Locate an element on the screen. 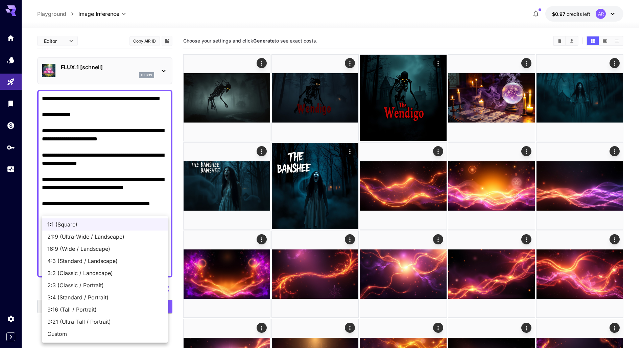 This screenshot has width=644, height=348. span: 2:3 (Classic / Portrait) is located at coordinates (105, 285).